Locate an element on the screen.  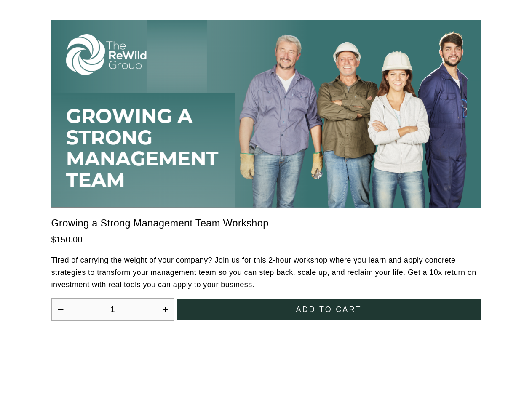
p: Tired of carrying the weight of your company? Join us for this 2-hour workshop where you learn an... is located at coordinates (266, 272).